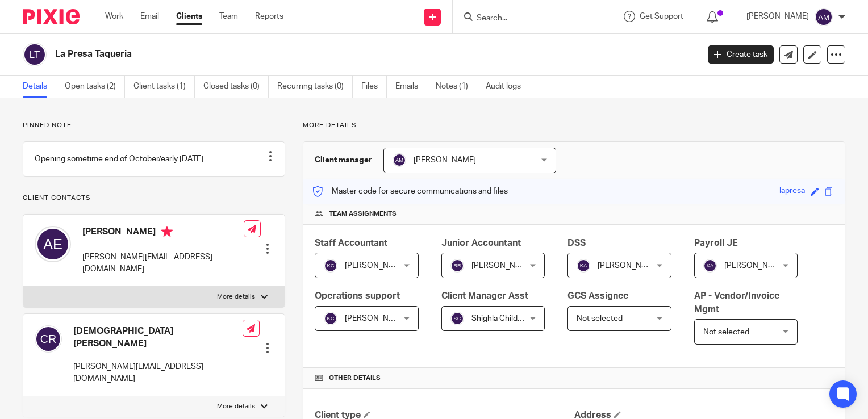 This screenshot has width=868, height=419. Describe the element at coordinates (315, 86) in the screenshot. I see `a: Recurring tasks (0)` at that location.